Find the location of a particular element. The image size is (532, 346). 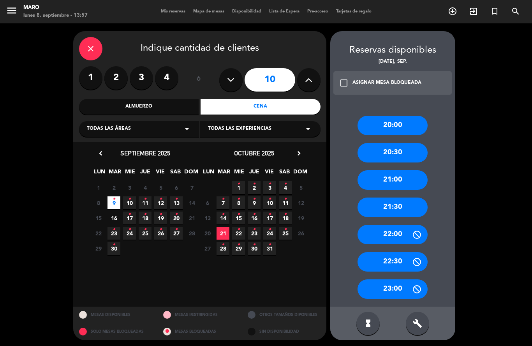

span: MIE is located at coordinates (239, 173).